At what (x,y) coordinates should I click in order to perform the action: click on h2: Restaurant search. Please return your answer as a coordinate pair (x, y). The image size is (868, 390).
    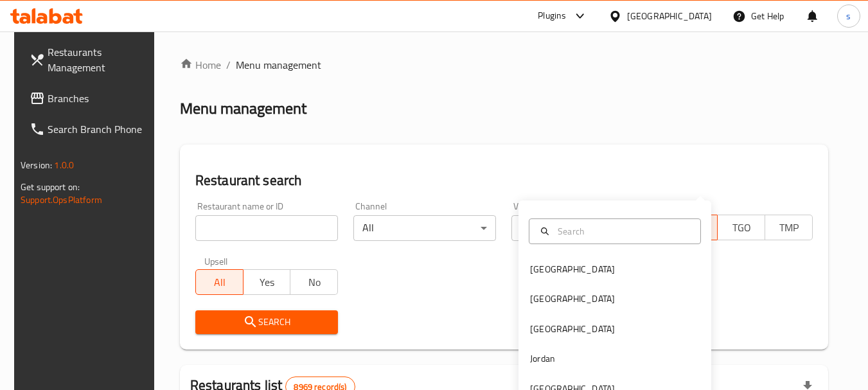
    Looking at the image, I should click on (504, 180).